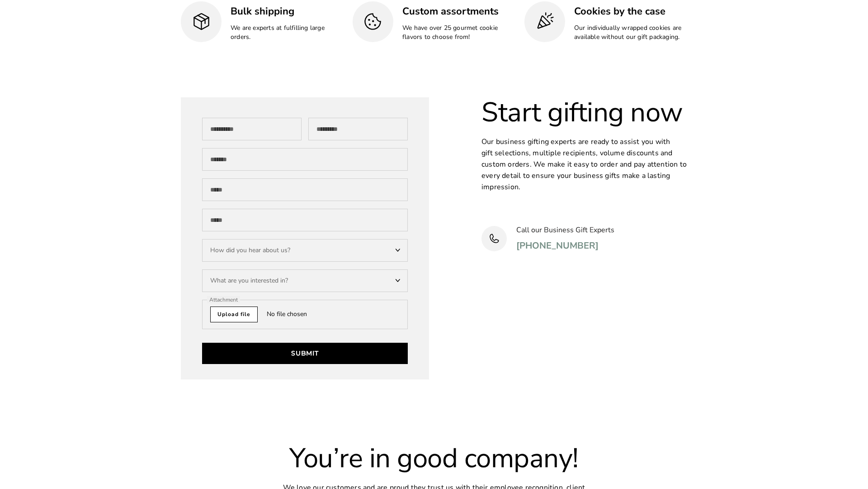  Describe the element at coordinates (201, 21) in the screenshot. I see `img: Bulk shipping` at that location.